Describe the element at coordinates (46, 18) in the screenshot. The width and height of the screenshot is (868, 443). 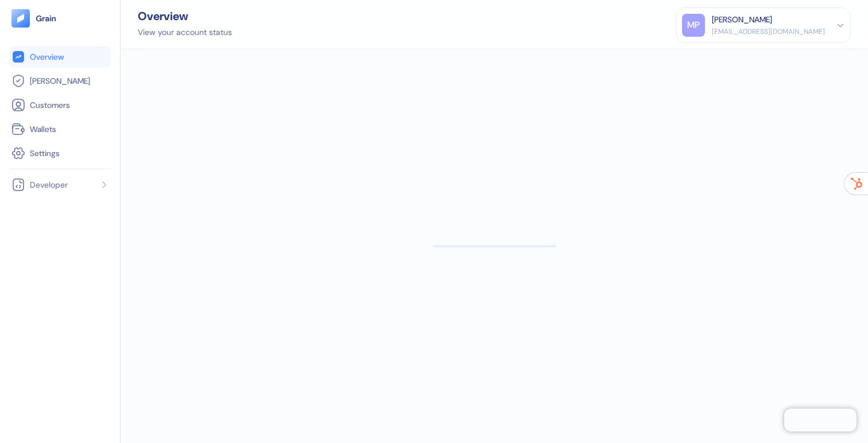
I see `img: logo` at that location.